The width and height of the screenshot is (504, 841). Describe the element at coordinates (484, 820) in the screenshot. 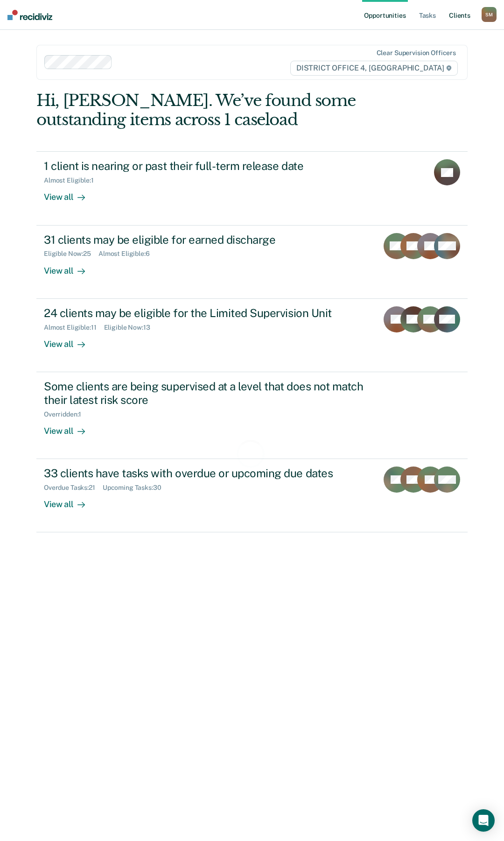

I see `div: Open Intercom Messenger` at that location.